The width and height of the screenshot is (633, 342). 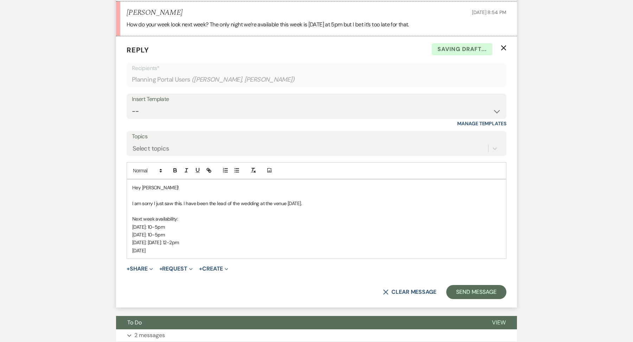 What do you see at coordinates (316, 219) in the screenshot?
I see `p: Next week availability:` at bounding box center [316, 219].